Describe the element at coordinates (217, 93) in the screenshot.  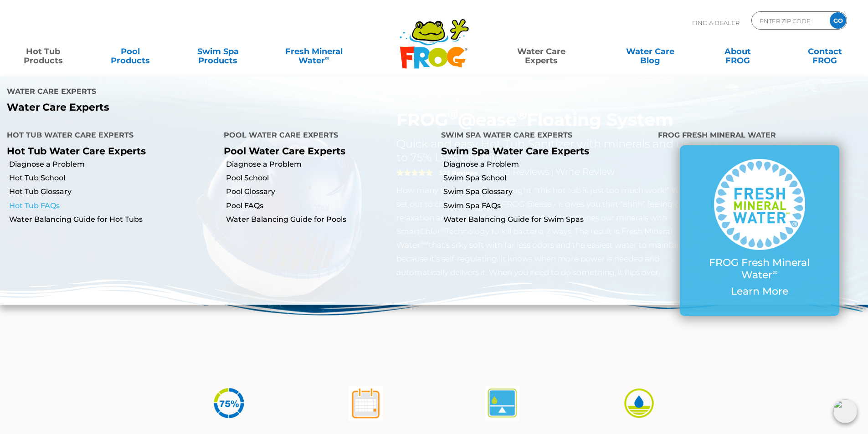
I see `h4: Water Care Experts` at that location.